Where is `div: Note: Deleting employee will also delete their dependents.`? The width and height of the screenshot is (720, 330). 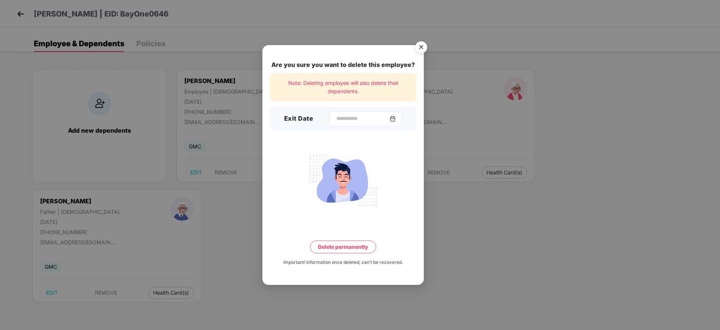 div: Note: Deleting employee will also delete their dependents. is located at coordinates (343, 87).